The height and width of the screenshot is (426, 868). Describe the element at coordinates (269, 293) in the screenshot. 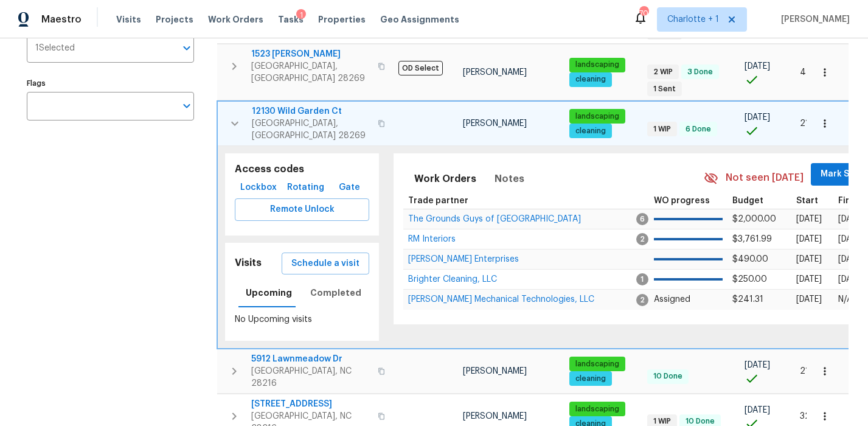

I see `span: Upcoming` at that location.